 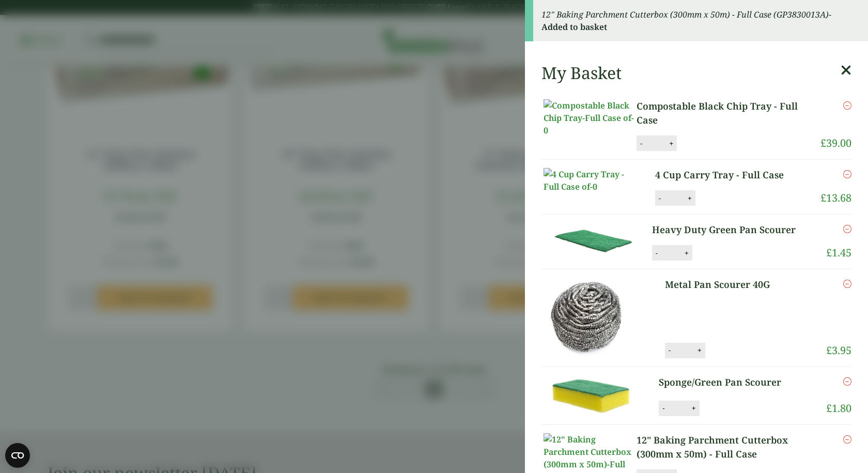 What do you see at coordinates (590, 180) in the screenshot?
I see `img: 4 Cup Carry Tray -Full Case of-0` at bounding box center [590, 180].